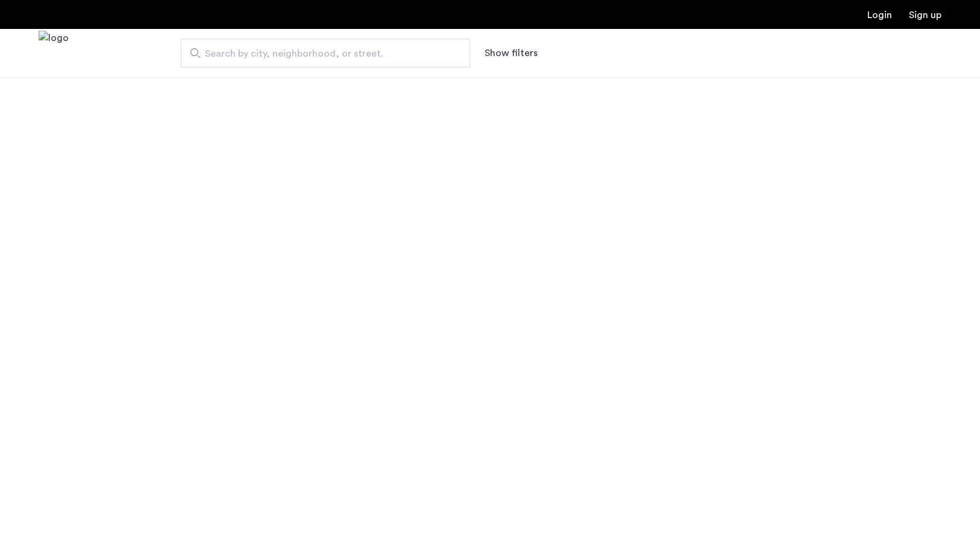  I want to click on button: Show or hide filters, so click(511, 53).